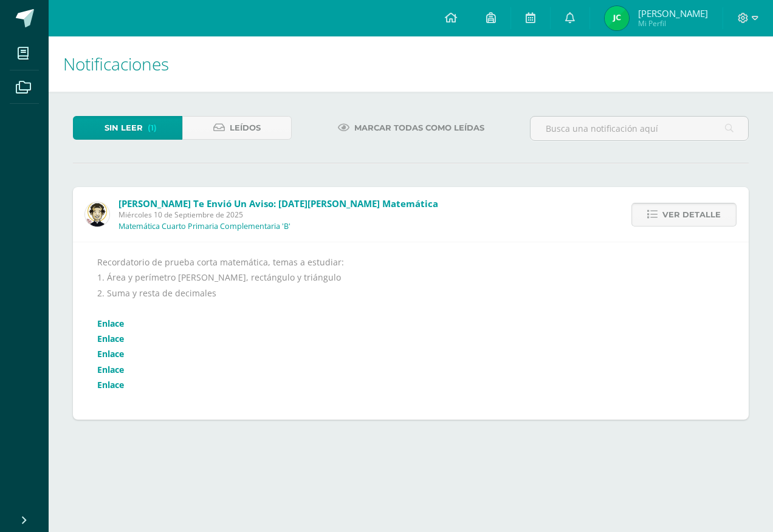 The height and width of the screenshot is (532, 773). I want to click on span: (1), so click(152, 128).